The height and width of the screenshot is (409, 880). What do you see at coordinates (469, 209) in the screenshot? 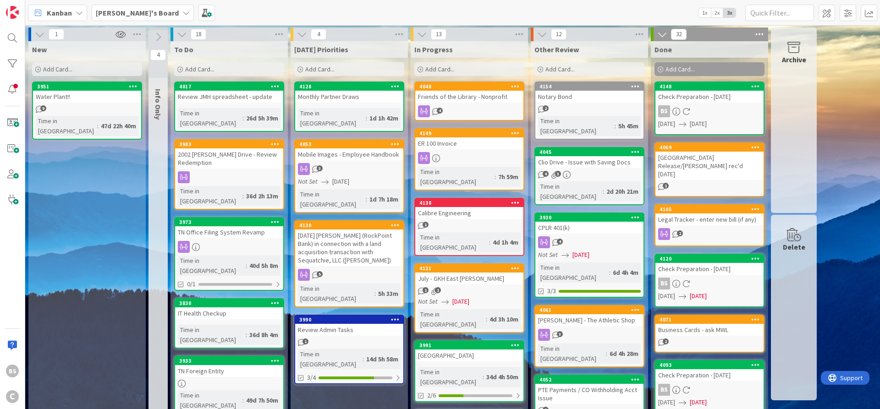
I see `div: 4138Calibre Engineering` at bounding box center [469, 209].